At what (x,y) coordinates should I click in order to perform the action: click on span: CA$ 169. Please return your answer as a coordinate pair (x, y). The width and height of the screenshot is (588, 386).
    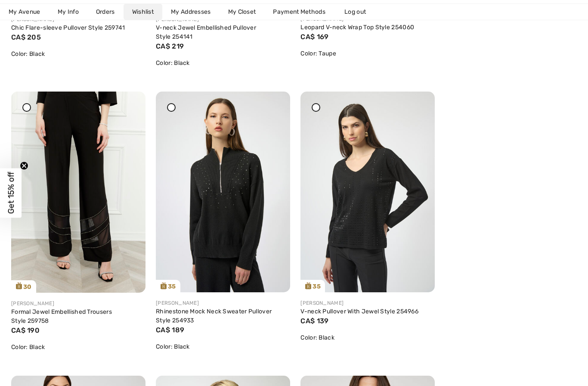
    Looking at the image, I should click on (314, 37).